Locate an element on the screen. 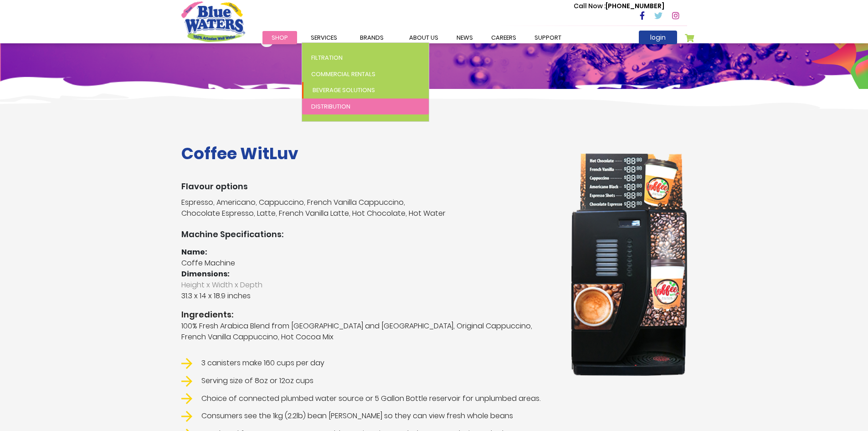 This screenshot has height=431, width=868. strong: Dimensions: is located at coordinates (206, 273).